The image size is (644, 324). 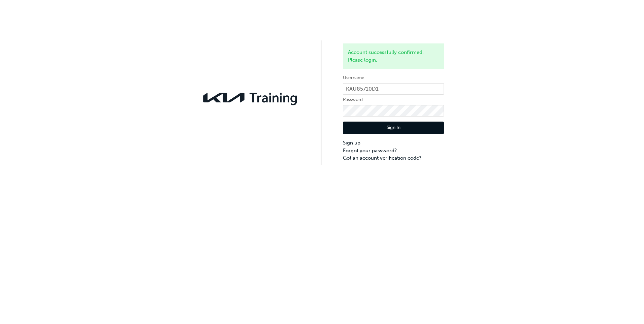 What do you see at coordinates (251, 98) in the screenshot?
I see `img: kia-training` at bounding box center [251, 98].